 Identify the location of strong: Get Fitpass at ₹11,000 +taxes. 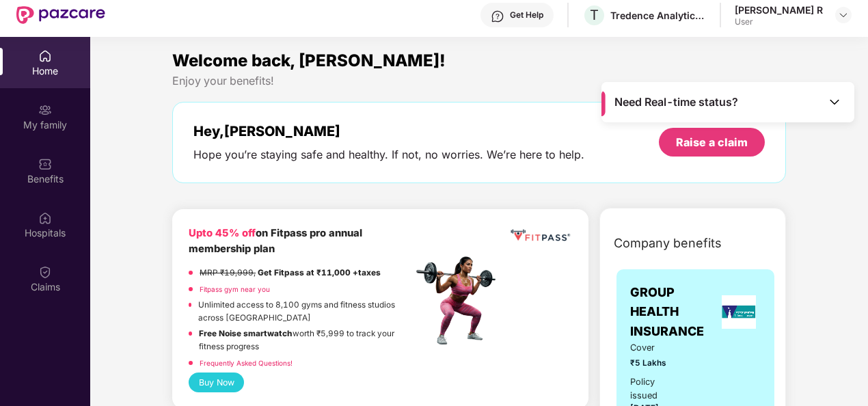
(320, 273).